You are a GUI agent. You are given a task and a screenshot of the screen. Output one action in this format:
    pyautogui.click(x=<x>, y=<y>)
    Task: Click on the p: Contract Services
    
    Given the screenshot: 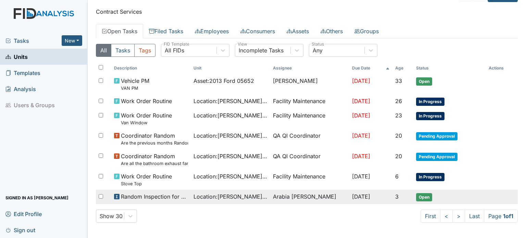 What is the action you would take?
    pyautogui.click(x=307, y=12)
    